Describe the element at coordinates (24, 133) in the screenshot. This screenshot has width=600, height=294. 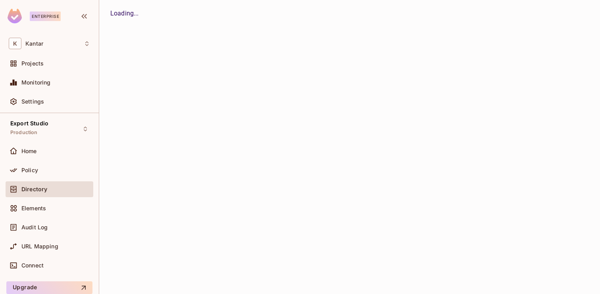
I see `span: Production` at that location.